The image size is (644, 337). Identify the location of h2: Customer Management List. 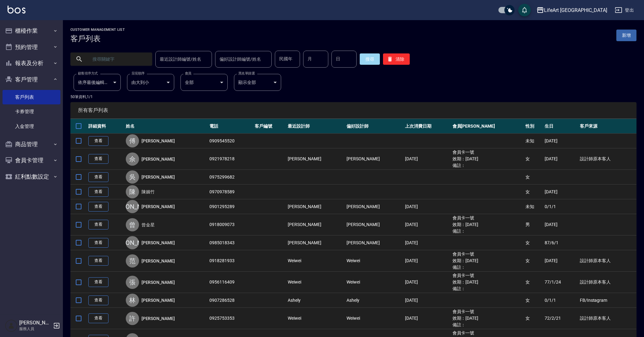
(97, 30).